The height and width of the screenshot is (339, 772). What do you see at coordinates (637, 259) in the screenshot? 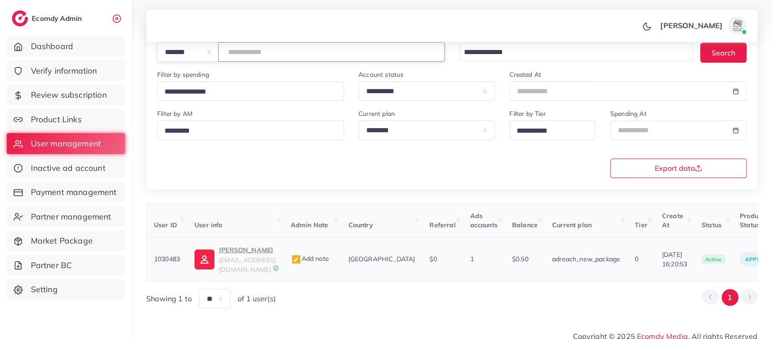
I see `span: 0` at bounding box center [637, 259].